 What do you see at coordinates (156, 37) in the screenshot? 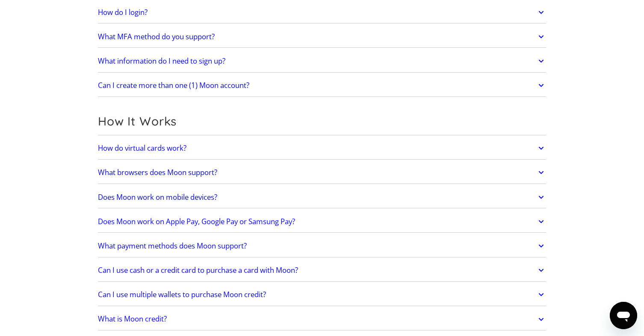
I see `h2: What MFA method do you support?` at bounding box center [156, 37].